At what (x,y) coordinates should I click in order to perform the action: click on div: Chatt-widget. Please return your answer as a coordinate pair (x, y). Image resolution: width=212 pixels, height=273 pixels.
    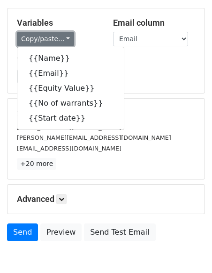
    Looking at the image, I should click on (188, 251).